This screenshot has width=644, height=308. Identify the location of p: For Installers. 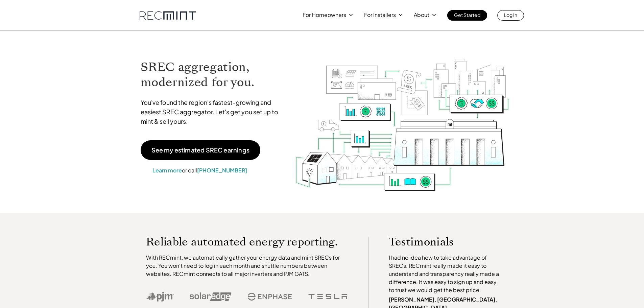
(380, 15).